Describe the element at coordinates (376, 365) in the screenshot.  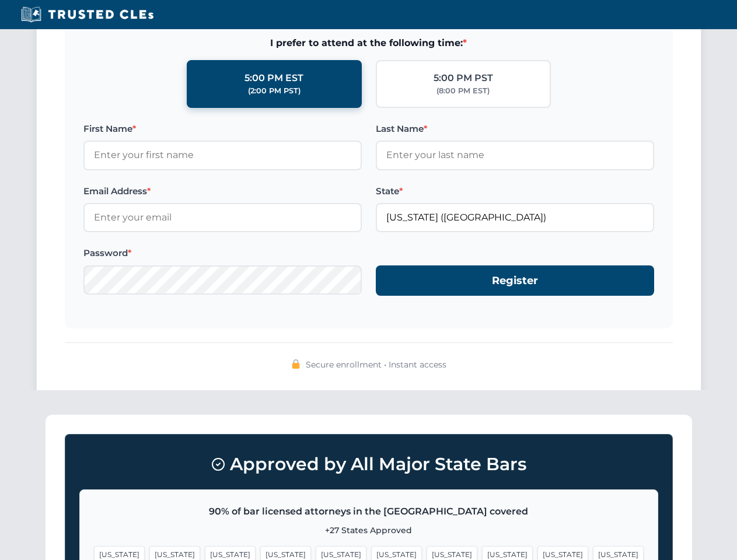
I see `span: Secure enrollment • Instant access` at that location.